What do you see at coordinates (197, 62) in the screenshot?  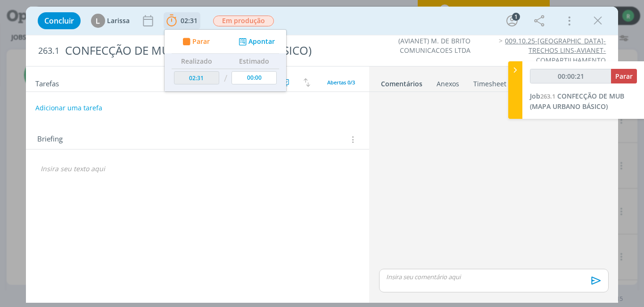 I see `th: Realizado` at bounding box center [197, 62].